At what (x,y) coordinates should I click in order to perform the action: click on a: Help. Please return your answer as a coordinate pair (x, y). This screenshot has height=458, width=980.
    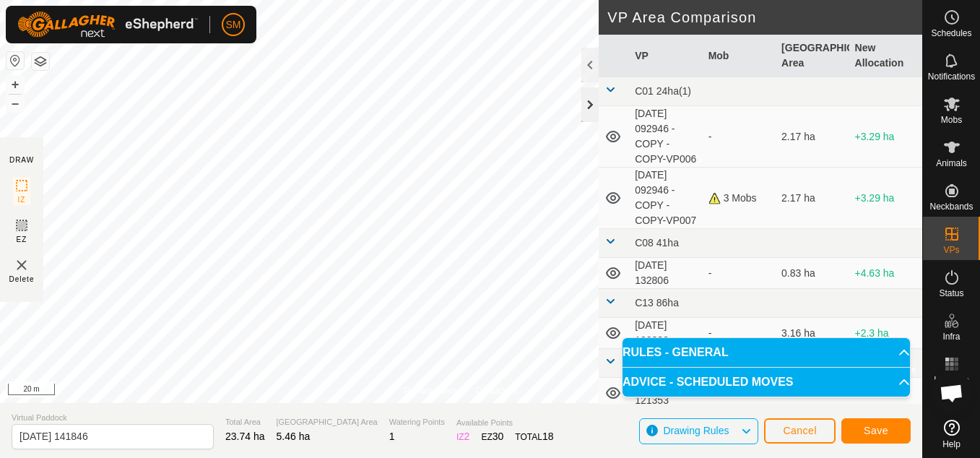
    Looking at the image, I should click on (951, 434).